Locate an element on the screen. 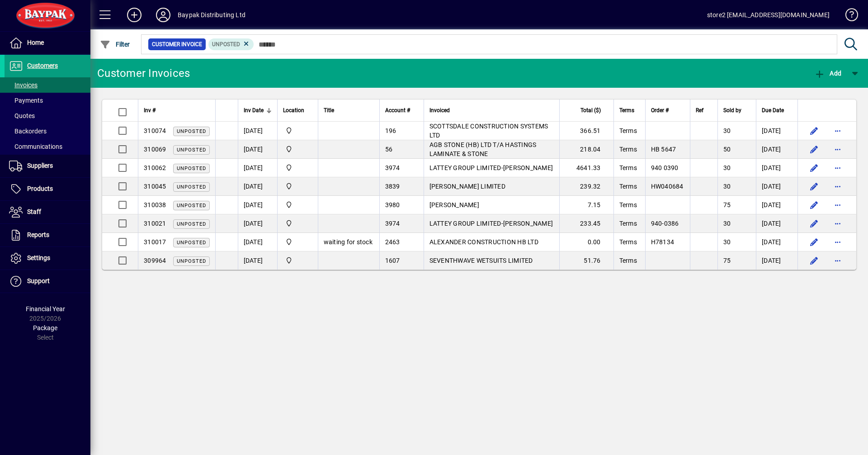  span: Home is located at coordinates (35, 42).